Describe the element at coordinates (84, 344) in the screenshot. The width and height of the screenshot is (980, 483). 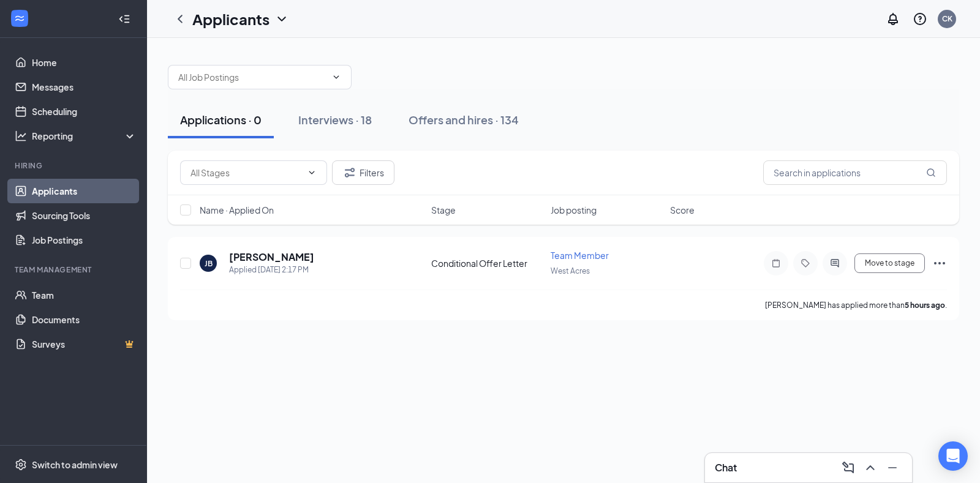
I see `a: SurveysCrown` at that location.